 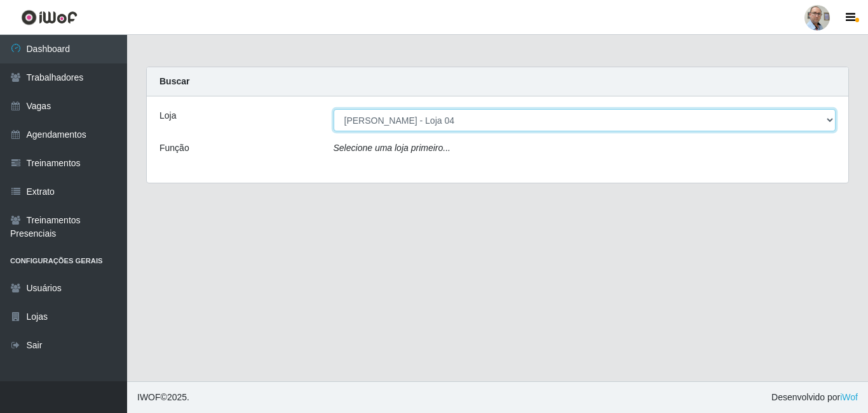 I want to click on label: Função, so click(x=174, y=148).